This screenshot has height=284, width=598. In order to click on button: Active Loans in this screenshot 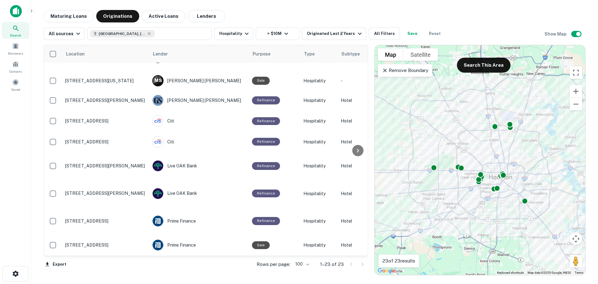, I will do `click(164, 16)`.